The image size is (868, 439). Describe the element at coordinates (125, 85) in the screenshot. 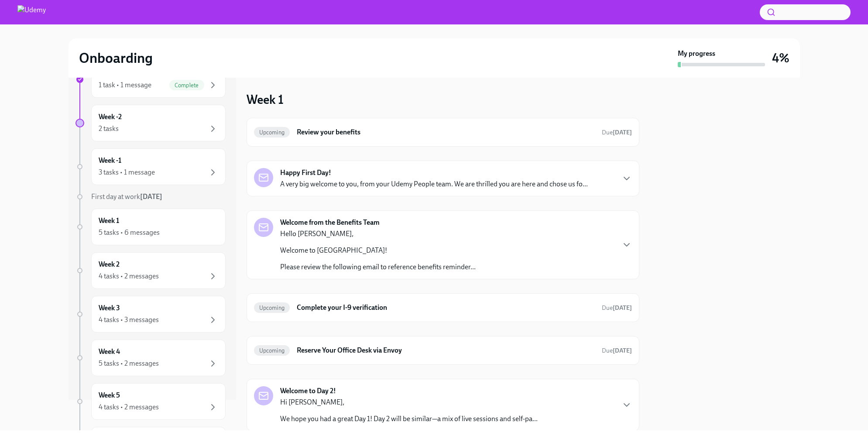

I see `div: 1 task • 1 message` at that location.